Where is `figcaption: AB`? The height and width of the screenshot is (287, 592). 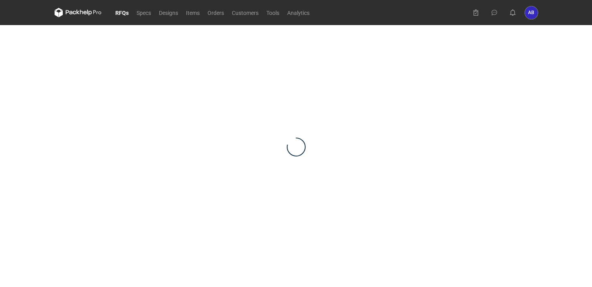
figcaption: AB is located at coordinates (532, 13).